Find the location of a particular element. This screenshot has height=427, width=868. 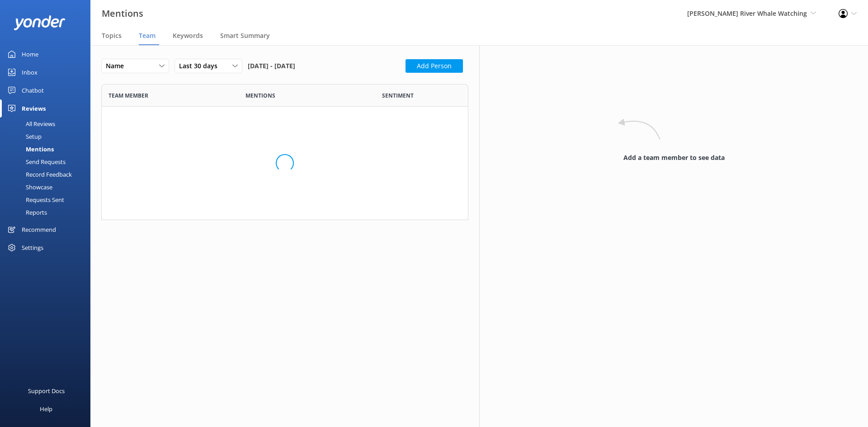

span: Keywords is located at coordinates (188, 36).